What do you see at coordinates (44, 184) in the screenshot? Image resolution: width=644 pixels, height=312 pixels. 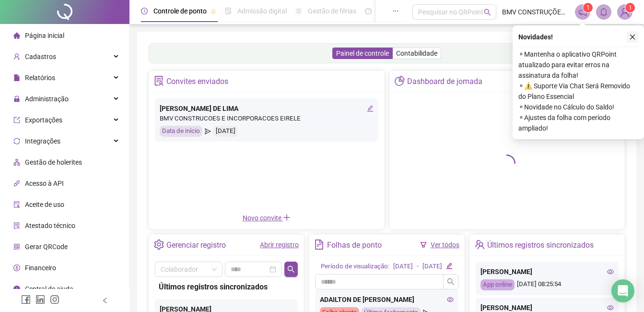 I see `span: Acesso à API` at bounding box center [44, 184].